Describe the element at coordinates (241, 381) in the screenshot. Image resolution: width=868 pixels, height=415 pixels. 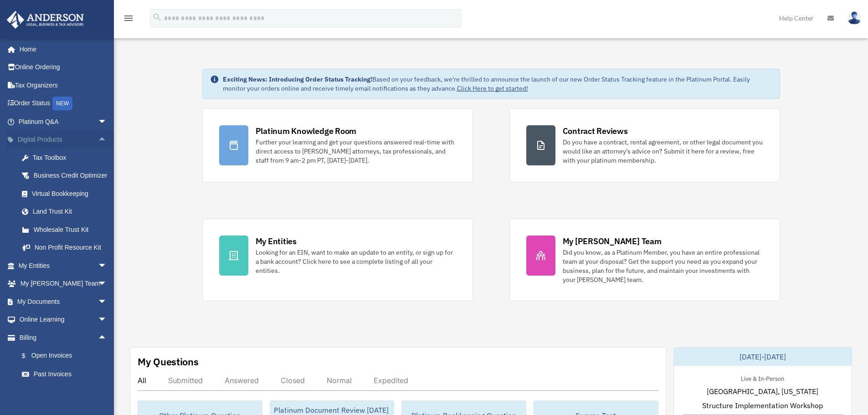
I see `div: Answered` at that location.